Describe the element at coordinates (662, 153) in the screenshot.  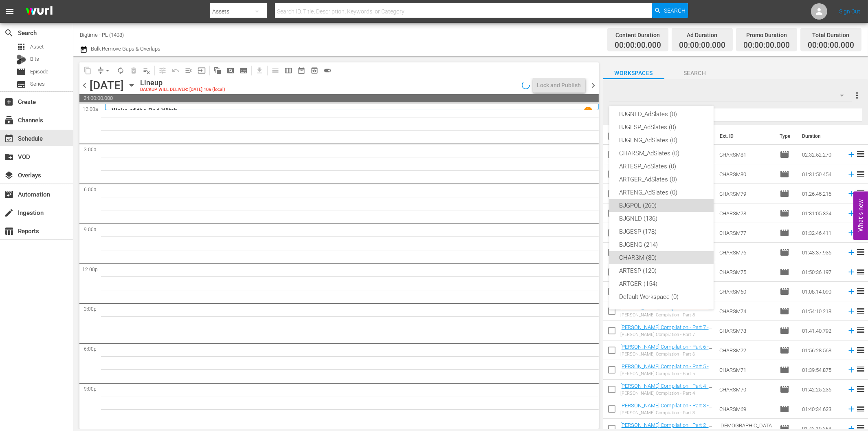
I see `div: CHARSM_AdSlates (0)` at that location.